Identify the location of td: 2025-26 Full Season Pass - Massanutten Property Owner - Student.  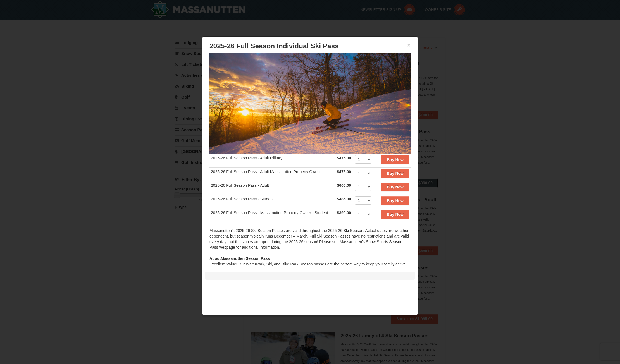
(273, 215).